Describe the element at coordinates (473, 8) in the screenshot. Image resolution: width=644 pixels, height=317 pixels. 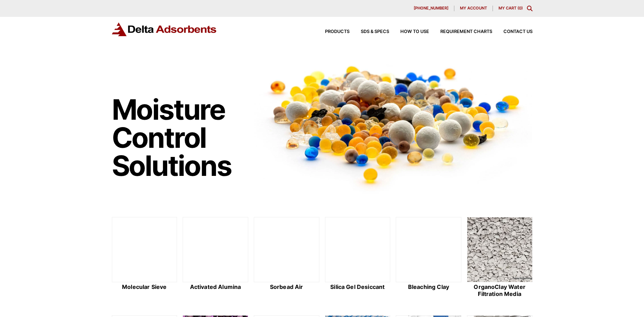
I see `span: My account` at that location.